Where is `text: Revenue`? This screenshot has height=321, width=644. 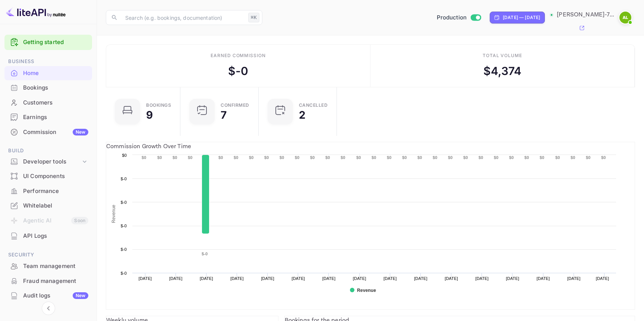 text: Revenue is located at coordinates (114, 214).